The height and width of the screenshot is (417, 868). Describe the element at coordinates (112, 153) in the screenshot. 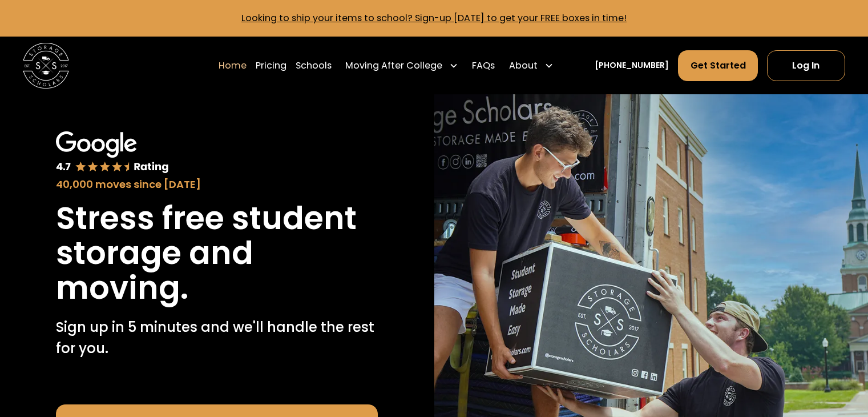

I see `img: Google 4.7 star rating` at that location.